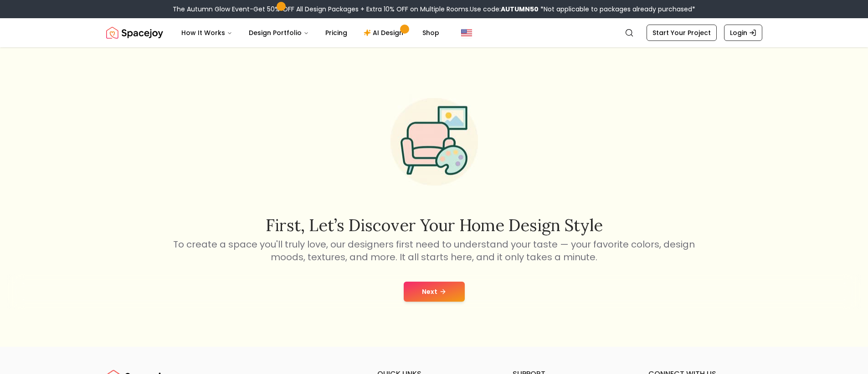 The height and width of the screenshot is (374, 868). I want to click on img: Spacejoy Logo, so click(134, 33).